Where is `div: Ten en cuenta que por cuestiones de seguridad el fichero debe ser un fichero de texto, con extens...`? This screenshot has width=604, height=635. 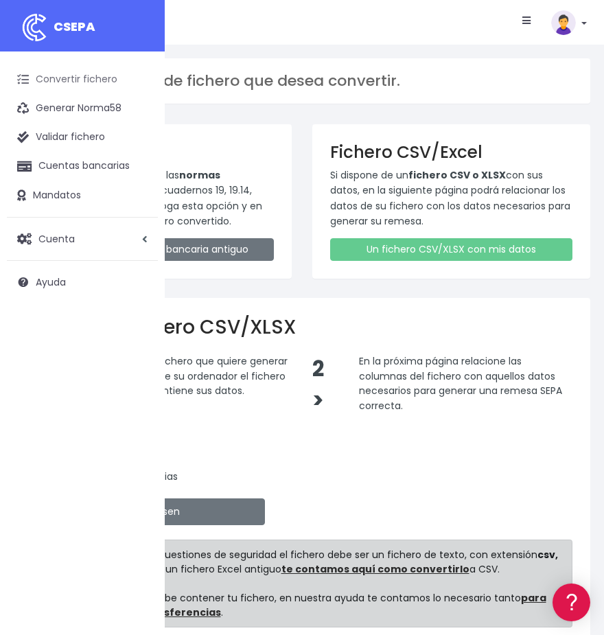 div: Ten en cuenta que por cuestiones de seguridad el fichero debe ser un fichero de texto, con extens... is located at coordinates (302, 583).